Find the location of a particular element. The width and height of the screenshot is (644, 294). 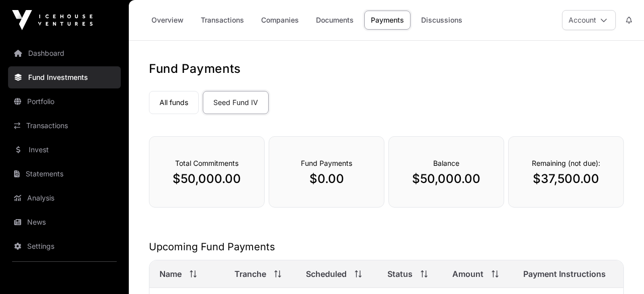

span: Balance is located at coordinates (446, 163).